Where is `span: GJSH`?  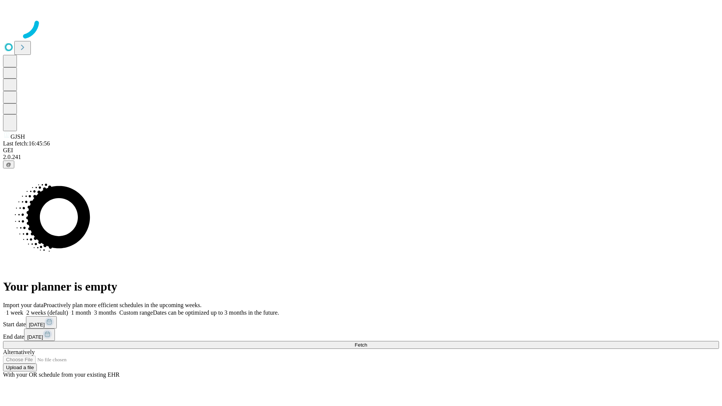 span: GJSH is located at coordinates (18, 137).